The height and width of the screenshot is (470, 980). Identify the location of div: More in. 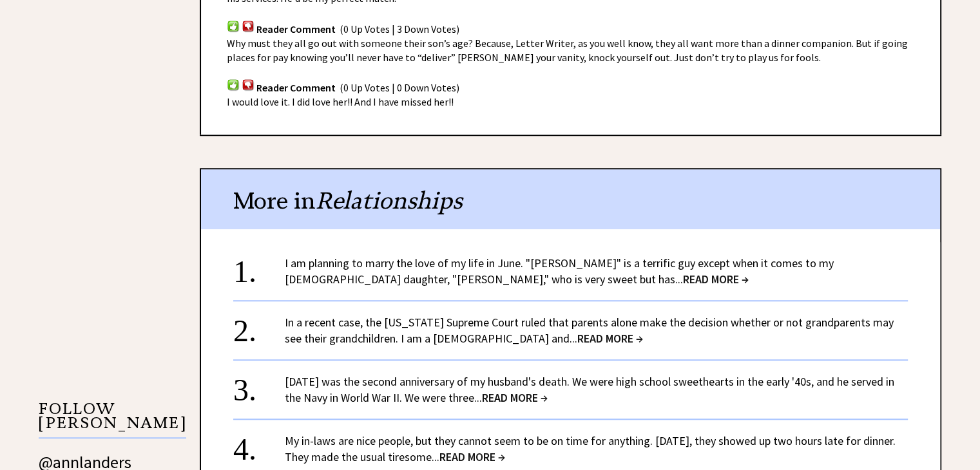
(570, 200).